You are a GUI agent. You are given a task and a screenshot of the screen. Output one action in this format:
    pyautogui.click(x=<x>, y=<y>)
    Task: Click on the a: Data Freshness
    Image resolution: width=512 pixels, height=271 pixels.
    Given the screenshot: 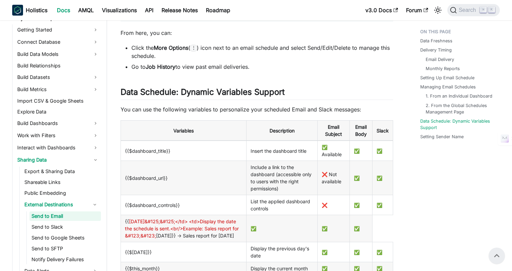 What is the action you would take?
    pyautogui.click(x=436, y=41)
    